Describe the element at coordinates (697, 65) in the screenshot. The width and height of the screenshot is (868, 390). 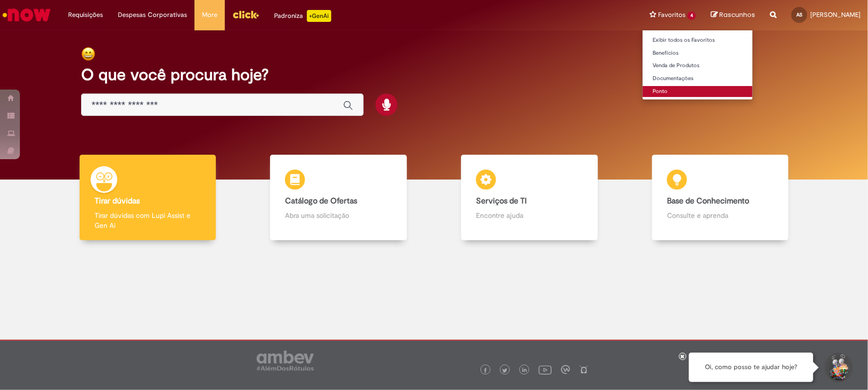
I see `ul: Favoritos` at that location.